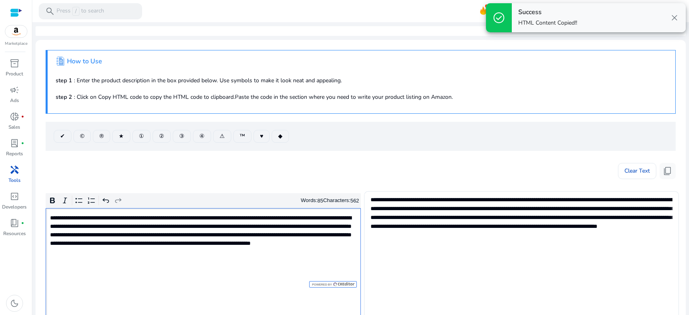 This screenshot has height=315, width=689. Describe the element at coordinates (15, 90) in the screenshot. I see `span: campaign` at that location.